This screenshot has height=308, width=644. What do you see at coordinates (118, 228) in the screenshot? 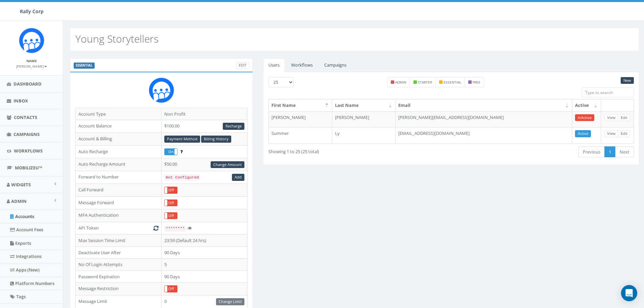
I see `td: API Token` at bounding box center [118, 228].